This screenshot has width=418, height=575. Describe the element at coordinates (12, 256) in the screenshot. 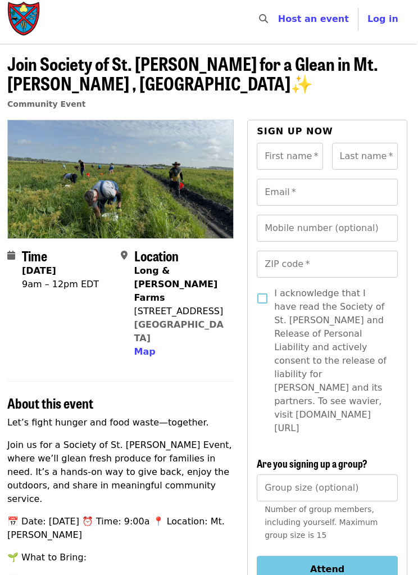

I see `i: calendar icon` at that location.